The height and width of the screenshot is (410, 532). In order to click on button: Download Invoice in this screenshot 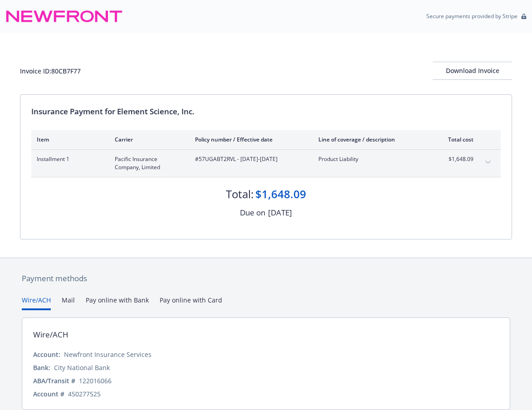, I will do `click(472, 70)`.